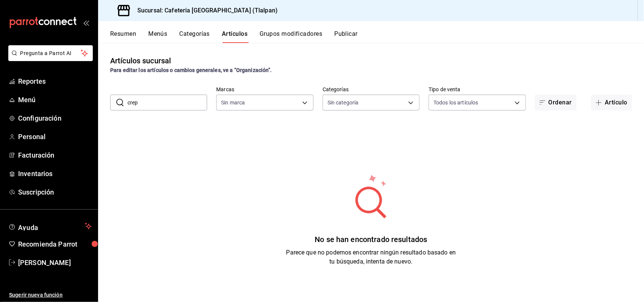  Describe the element at coordinates (291, 37) in the screenshot. I see `button: Grupos modificadores` at that location.